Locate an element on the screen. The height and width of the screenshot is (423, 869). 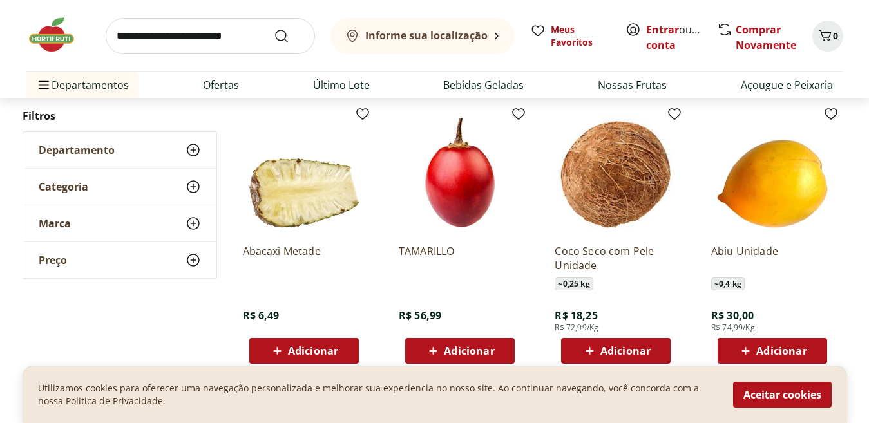
span: 0 is located at coordinates (835, 35).